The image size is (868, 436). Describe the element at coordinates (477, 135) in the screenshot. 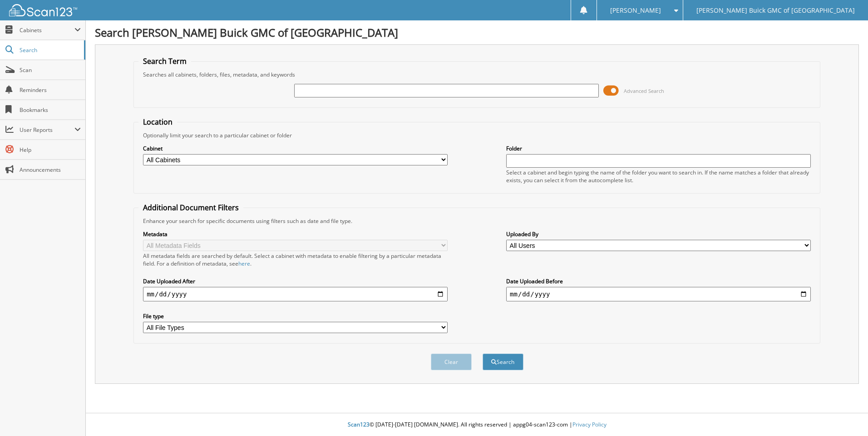

I see `div: Optionally limit your search to a particular cabinet or folder` at that location.